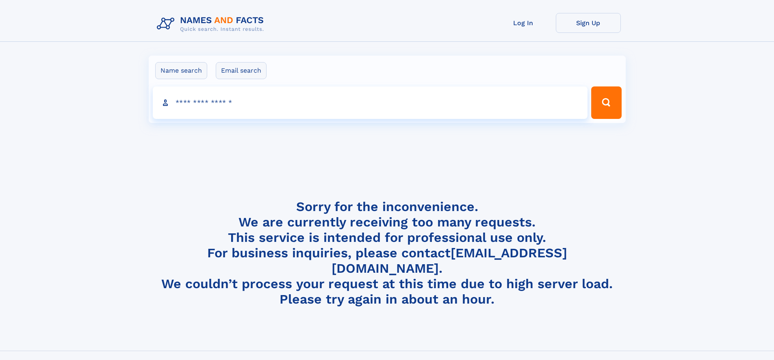 The height and width of the screenshot is (360, 774). Describe the element at coordinates (523, 23) in the screenshot. I see `a: Log In` at that location.